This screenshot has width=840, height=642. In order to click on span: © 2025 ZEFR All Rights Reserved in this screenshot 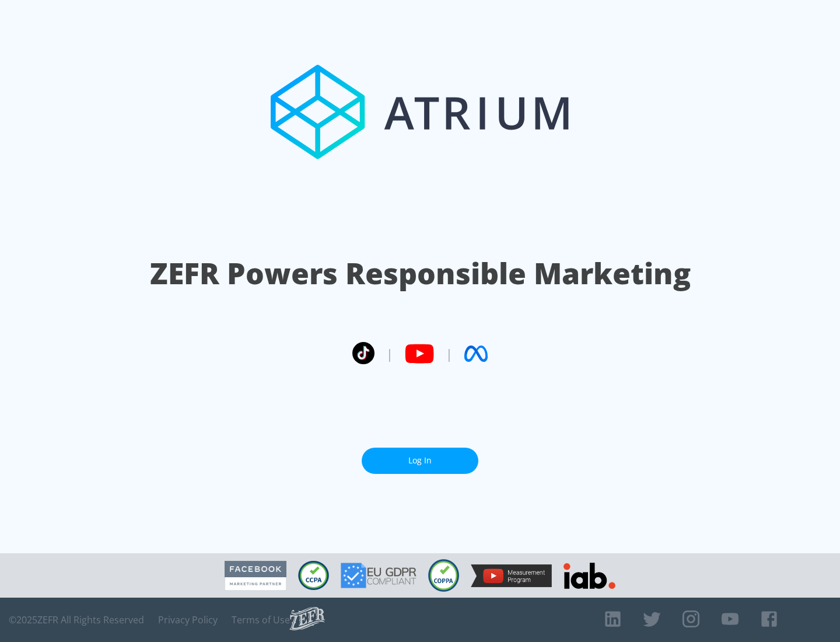, I will do `click(76, 620)`.